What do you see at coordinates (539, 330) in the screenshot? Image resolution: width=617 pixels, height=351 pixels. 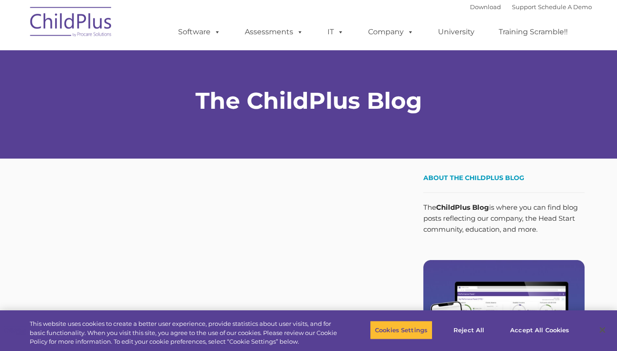 I see `button: Accept All Cookies` at bounding box center [539, 330].